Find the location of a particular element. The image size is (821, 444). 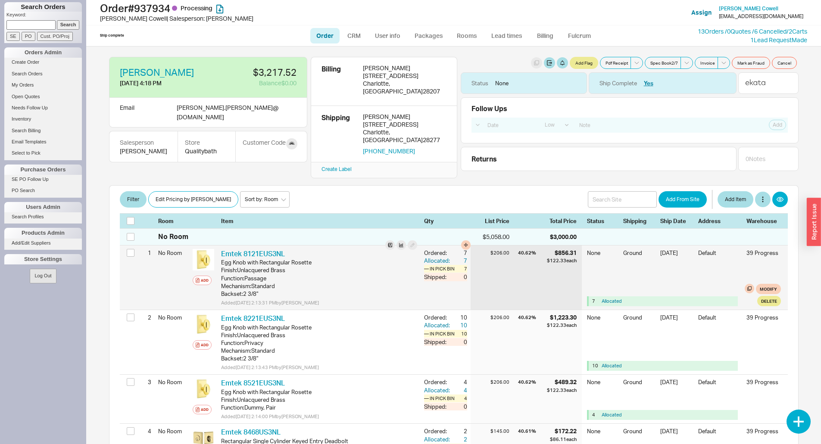

div: $172.22 is located at coordinates (563, 431).